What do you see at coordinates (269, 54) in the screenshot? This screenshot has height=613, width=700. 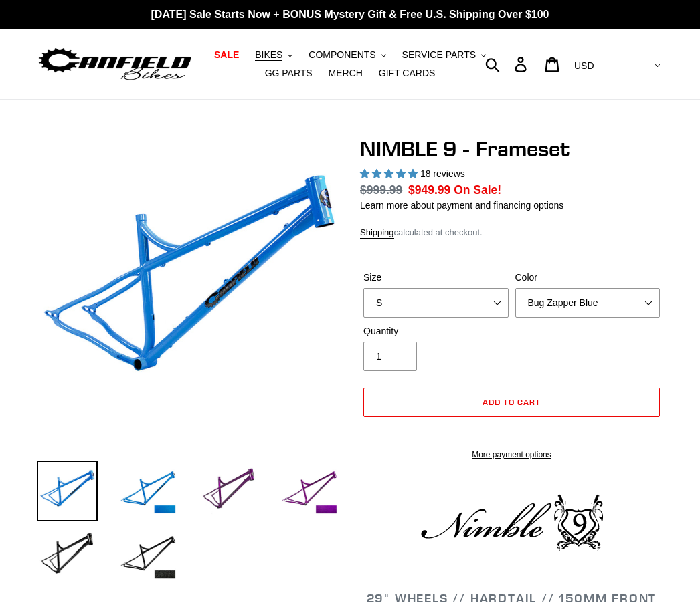 I see `span: BIKES` at bounding box center [269, 54].